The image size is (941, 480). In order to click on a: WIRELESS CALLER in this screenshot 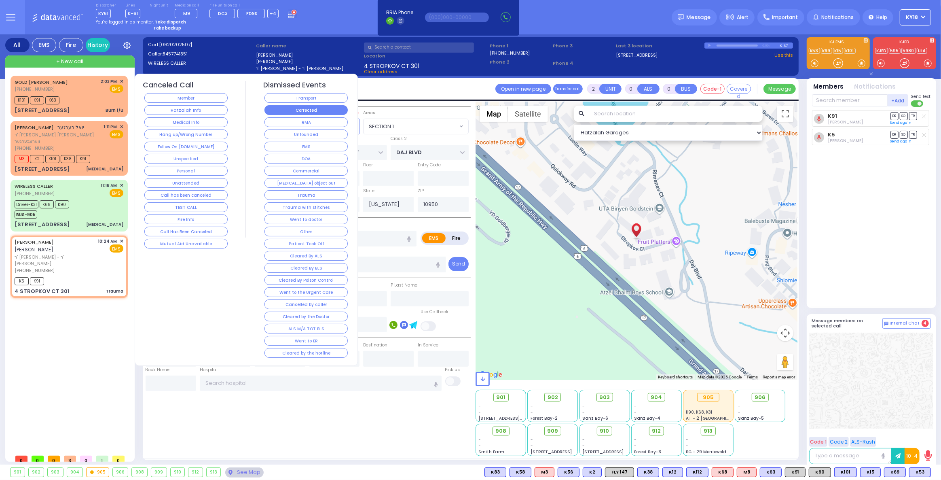, I will do `click(34, 186)`.